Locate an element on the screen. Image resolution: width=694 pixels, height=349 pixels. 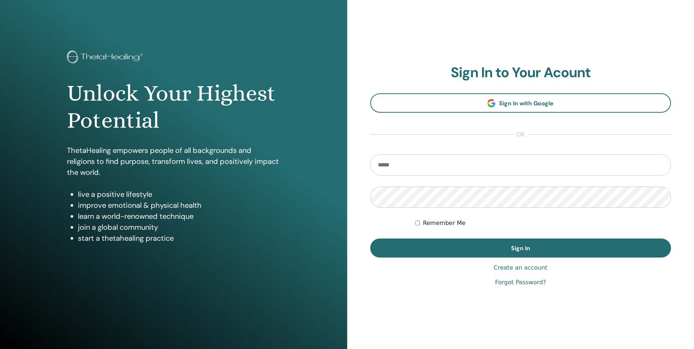
button: Sign In is located at coordinates (521, 248).